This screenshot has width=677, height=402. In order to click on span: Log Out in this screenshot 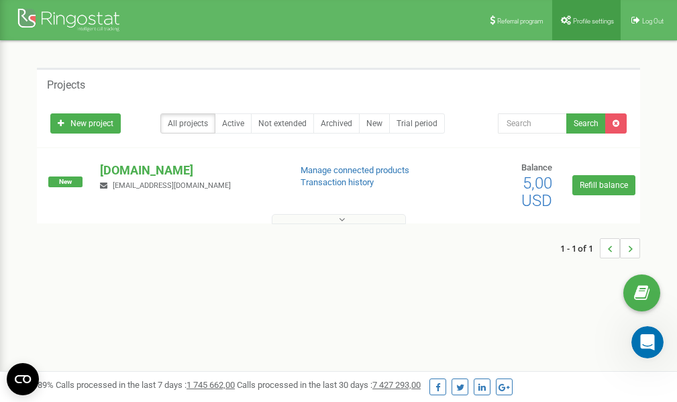, I will do `click(653, 21)`.